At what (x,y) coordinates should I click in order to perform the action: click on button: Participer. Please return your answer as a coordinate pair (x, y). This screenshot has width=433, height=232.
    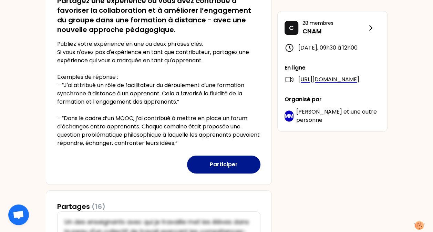
    Looking at the image, I should click on (224, 165).